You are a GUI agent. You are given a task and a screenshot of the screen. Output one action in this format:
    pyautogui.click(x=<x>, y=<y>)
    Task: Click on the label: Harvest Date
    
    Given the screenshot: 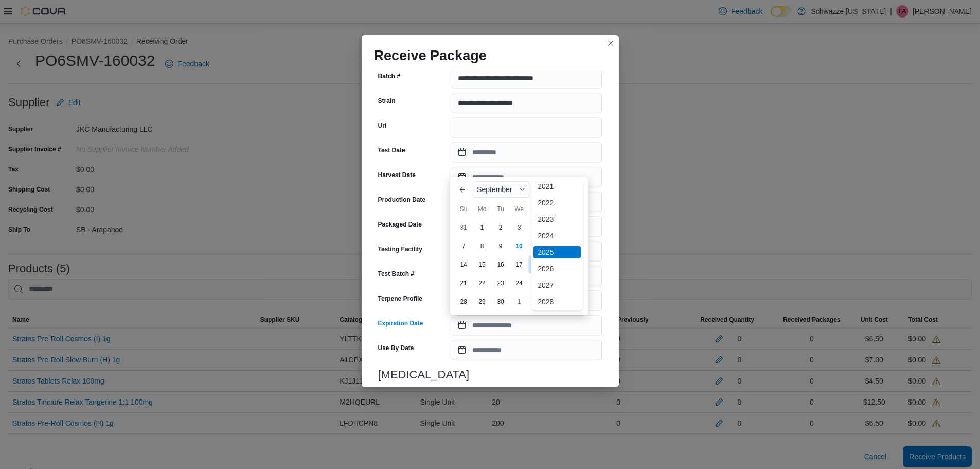 What is the action you would take?
    pyautogui.click(x=396, y=175)
    